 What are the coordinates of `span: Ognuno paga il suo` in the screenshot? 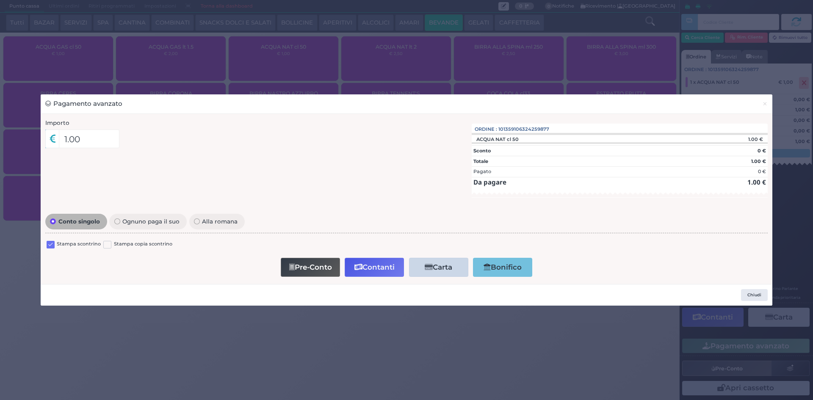 It's located at (151, 222).